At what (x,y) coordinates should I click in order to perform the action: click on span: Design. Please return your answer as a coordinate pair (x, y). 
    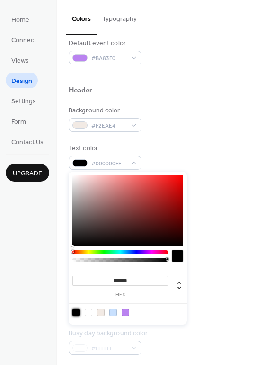
    Looking at the image, I should click on (22, 81).